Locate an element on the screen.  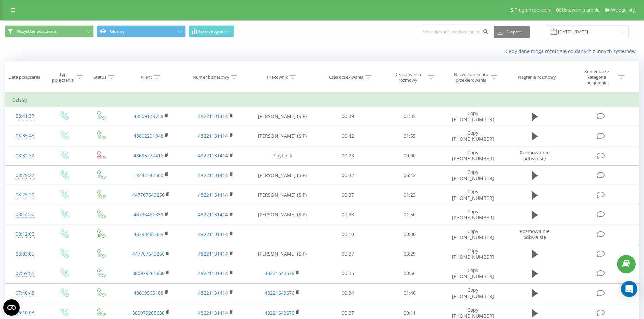
td: 01:50 is located at coordinates (410, 215).